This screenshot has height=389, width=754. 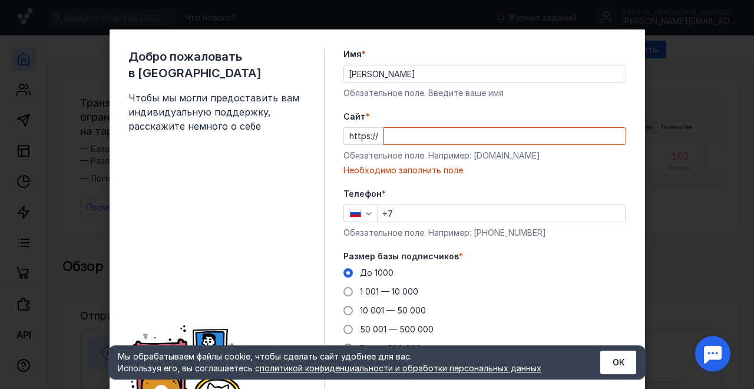 What do you see at coordinates (485, 93) in the screenshot?
I see `div: Обязательное поле. Введите ваше имя` at bounding box center [485, 93].